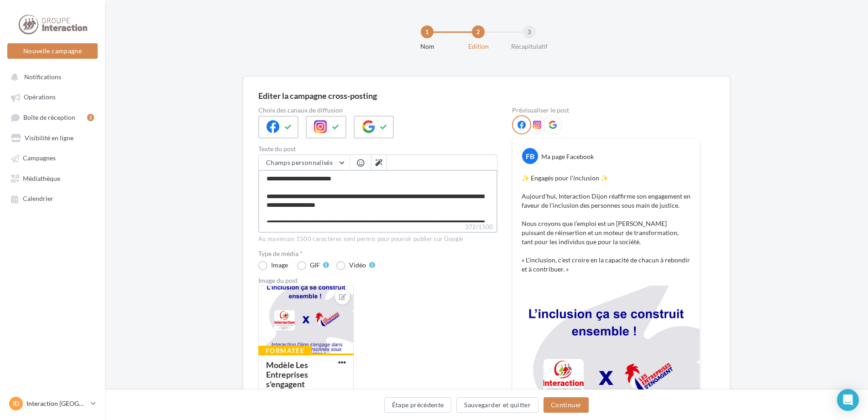  What do you see at coordinates (39, 158) in the screenshot?
I see `span: Campagnes` at bounding box center [39, 158].